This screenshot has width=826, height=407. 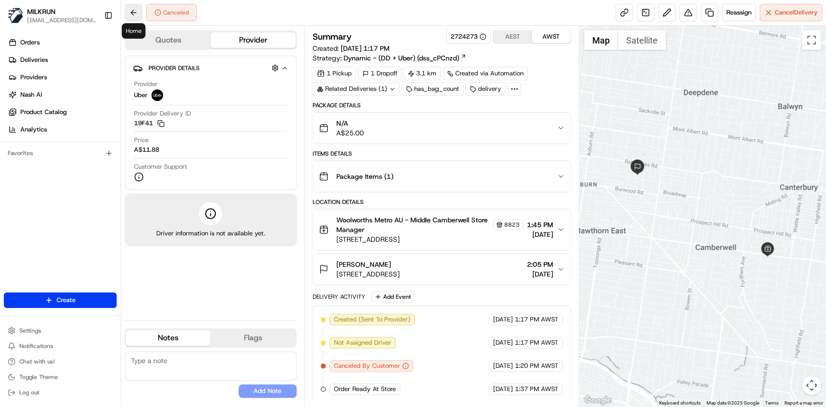 What do you see at coordinates (537, 389) in the screenshot?
I see `span: 1:37 PM AWST` at bounding box center [537, 389].